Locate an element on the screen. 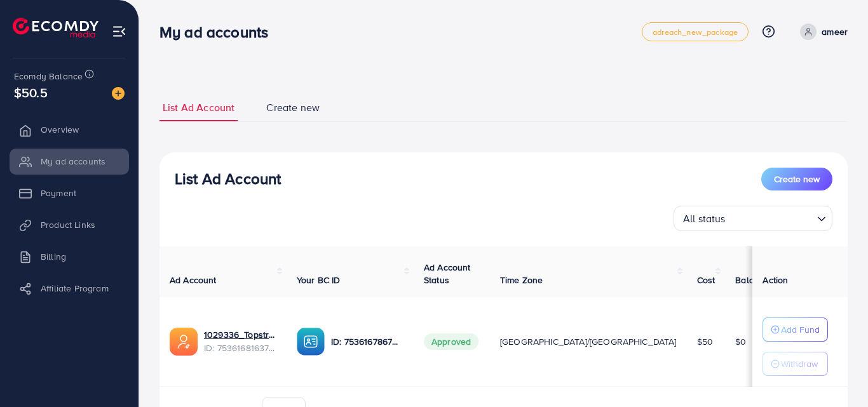 Image resolution: width=868 pixels, height=407 pixels. button: Create new is located at coordinates (796, 179).